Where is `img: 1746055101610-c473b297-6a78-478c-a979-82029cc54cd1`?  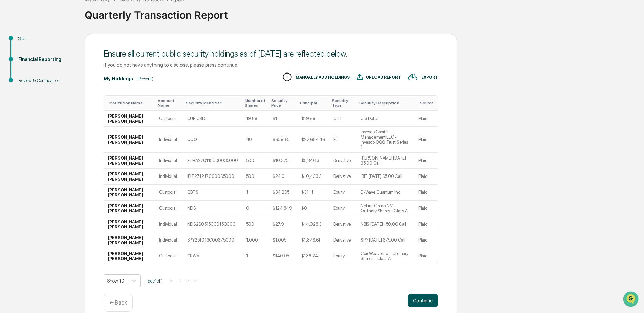
img: 1746055101610-c473b297-6a78-478c-a979-82029cc54cd1 is located at coordinates (13, 58).